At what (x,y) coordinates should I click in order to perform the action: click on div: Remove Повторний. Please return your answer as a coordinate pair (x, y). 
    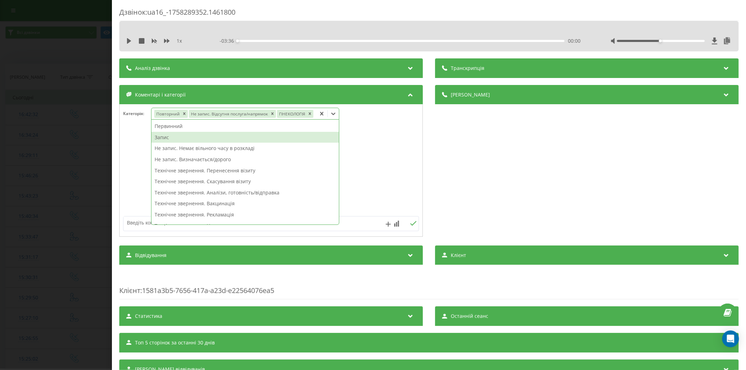
    Looking at the image, I should click on (184, 114).